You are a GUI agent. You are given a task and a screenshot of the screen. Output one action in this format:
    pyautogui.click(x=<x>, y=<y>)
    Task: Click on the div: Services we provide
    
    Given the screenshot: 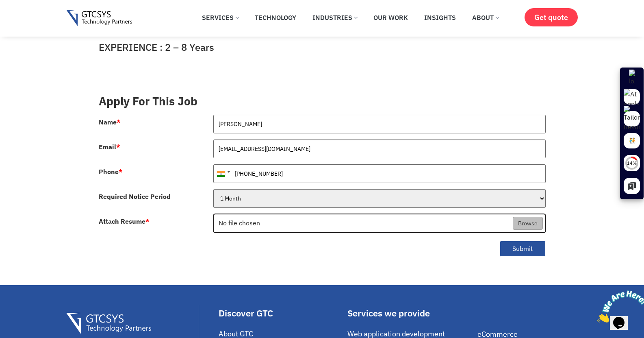 What is the action you would take?
    pyautogui.click(x=410, y=313)
    